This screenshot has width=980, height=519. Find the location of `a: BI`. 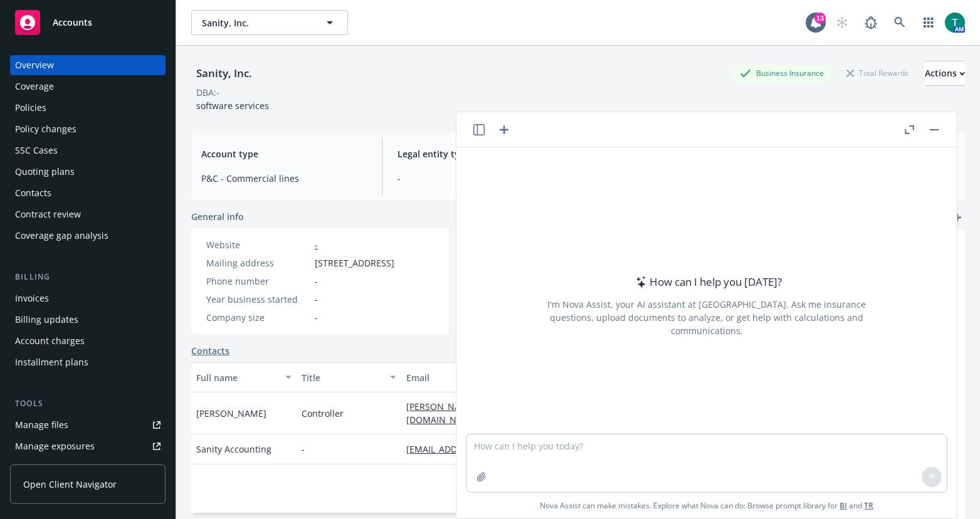

a: BI is located at coordinates (843, 505).